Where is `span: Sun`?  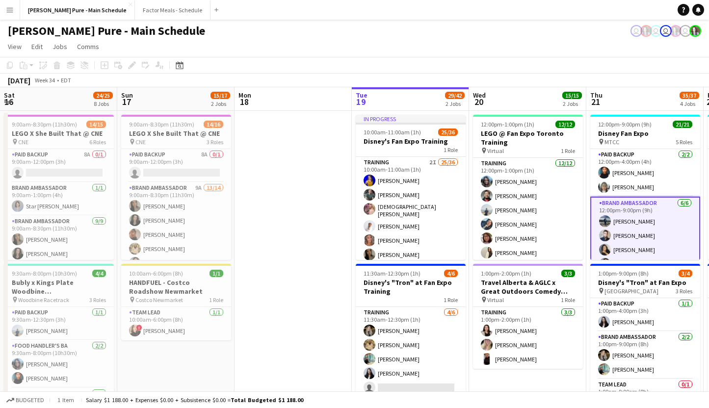
span: Sun is located at coordinates (127, 95).